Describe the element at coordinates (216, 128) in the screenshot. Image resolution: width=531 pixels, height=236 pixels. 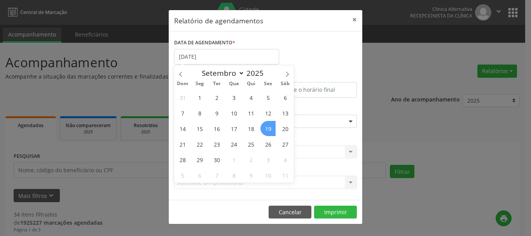
I see `span: Setembro 16, 2025` at that location.